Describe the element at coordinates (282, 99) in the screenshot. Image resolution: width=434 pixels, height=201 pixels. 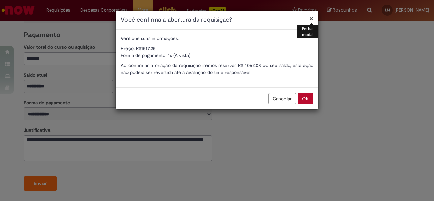
I see `button: Cancelar` at that location.